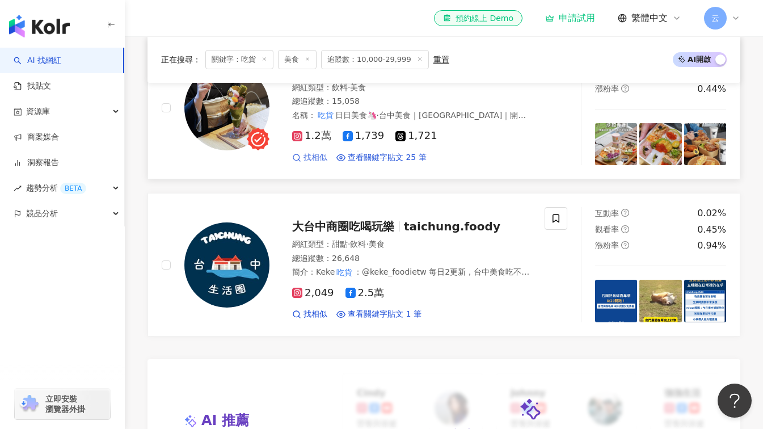 Image resolution: width=763 pixels, height=429 pixels. What do you see at coordinates (313, 293) in the screenshot?
I see `span: 2,049` at bounding box center [313, 293].